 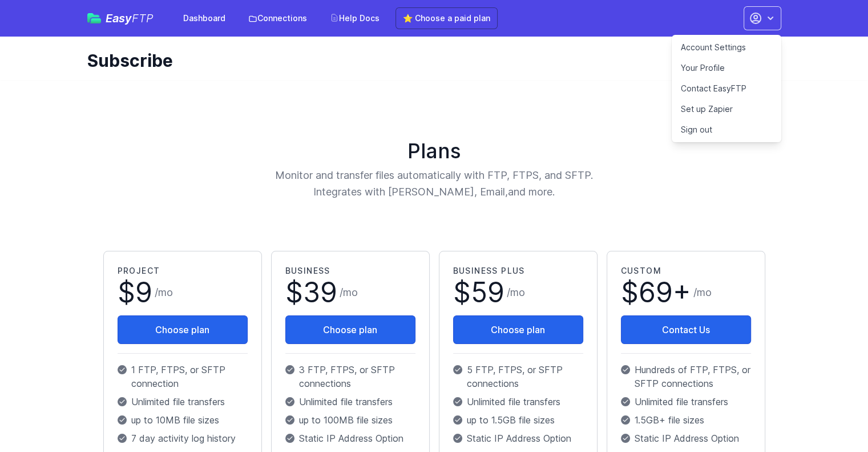 I want to click on a: Your Profile, so click(x=726, y=68).